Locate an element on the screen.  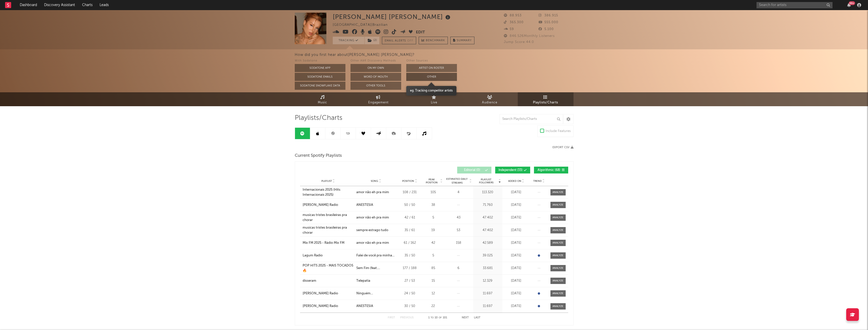
div: 27 / 53 is located at coordinates (410, 281).